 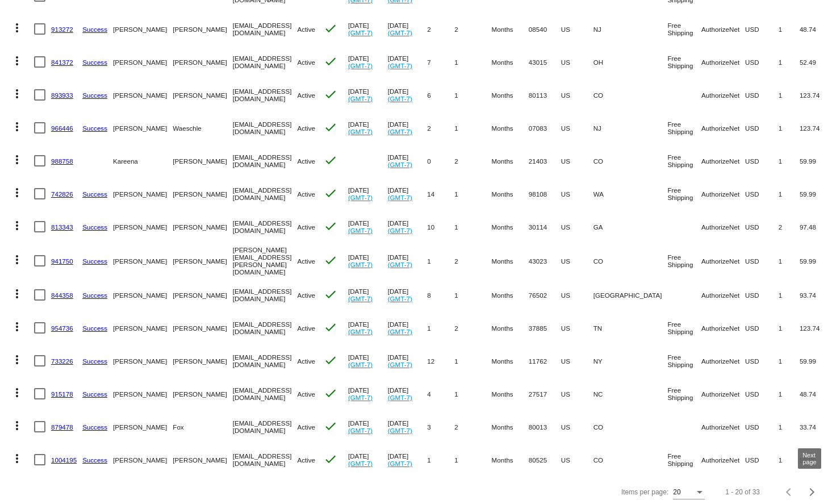 What do you see at coordinates (441, 194) in the screenshot?
I see `mat-cell: 14` at bounding box center [441, 194].